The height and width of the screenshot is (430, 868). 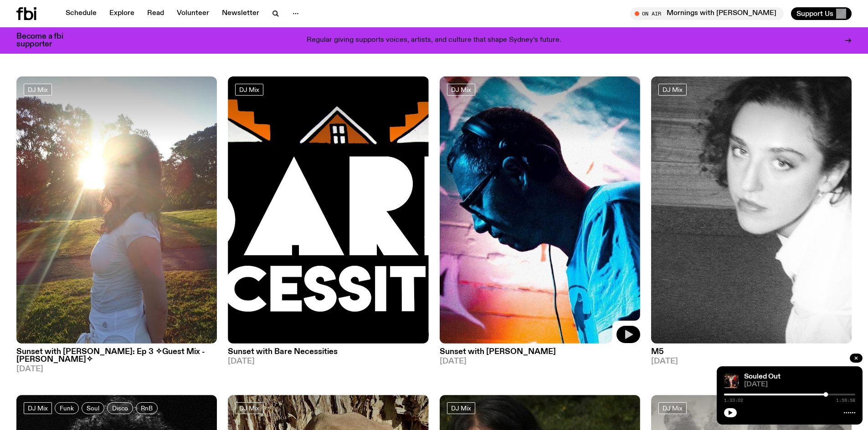 I want to click on h3: Become a fbi supporter, so click(x=46, y=41).